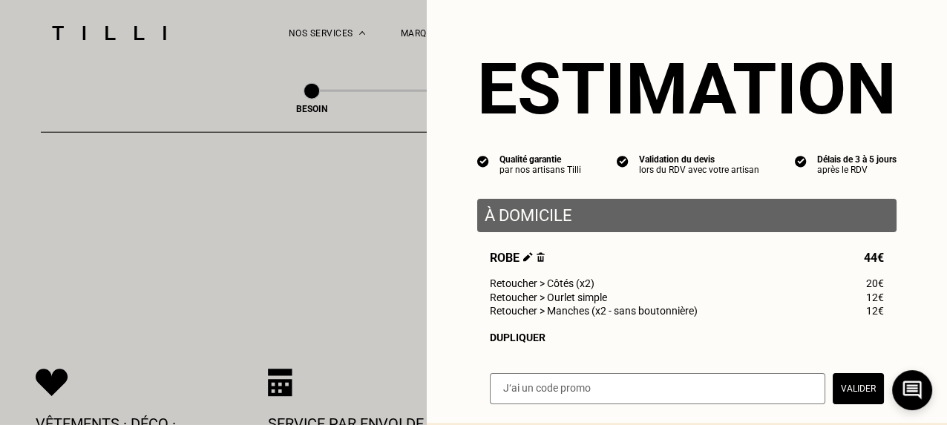 This screenshot has height=425, width=947. What do you see at coordinates (699, 170) in the screenshot?
I see `div: lors du RDV avec votre artisan` at bounding box center [699, 170].